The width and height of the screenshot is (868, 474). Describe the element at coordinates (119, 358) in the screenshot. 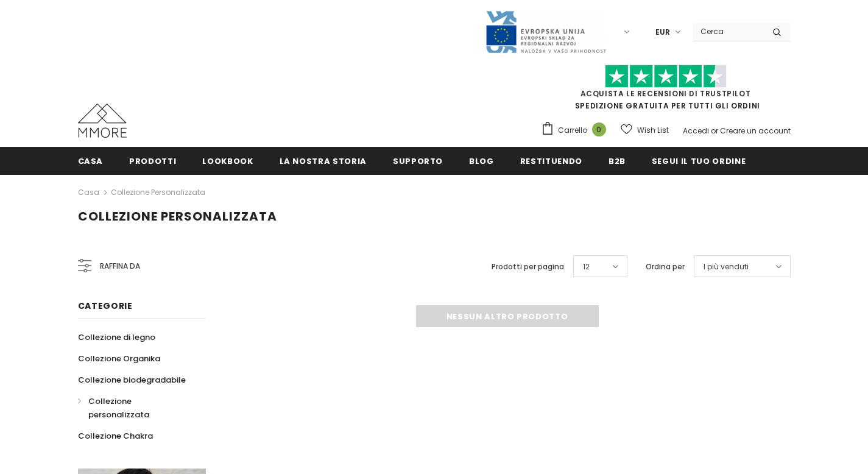

I see `a: Collezione Organika` at that location.